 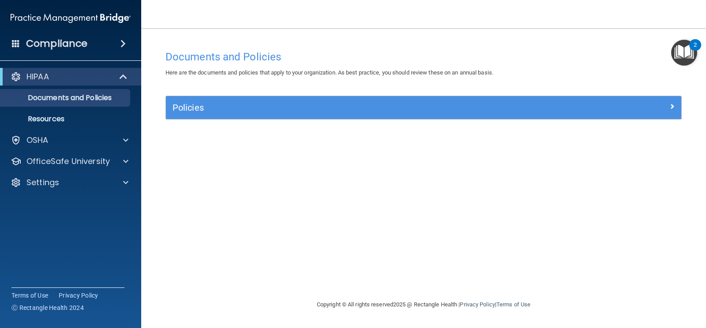 I want to click on p: OfficeSafe University, so click(x=68, y=162).